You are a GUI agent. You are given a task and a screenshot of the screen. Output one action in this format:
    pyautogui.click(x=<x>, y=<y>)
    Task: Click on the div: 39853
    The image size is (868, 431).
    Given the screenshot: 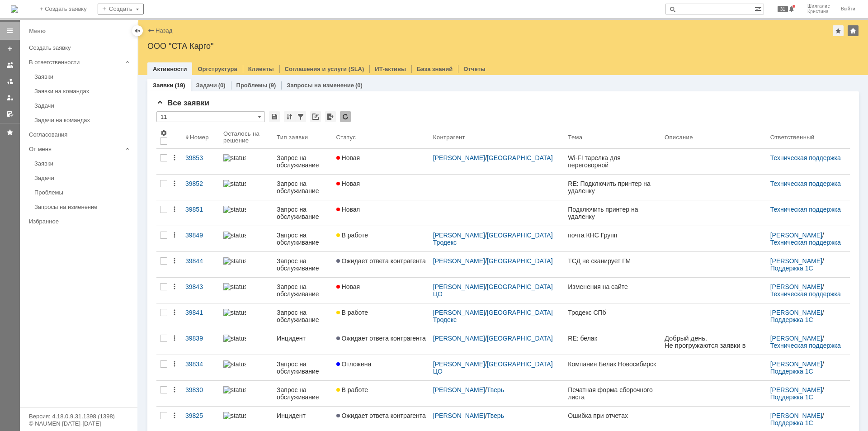 What is the action you would take?
    pyautogui.click(x=201, y=158)
    